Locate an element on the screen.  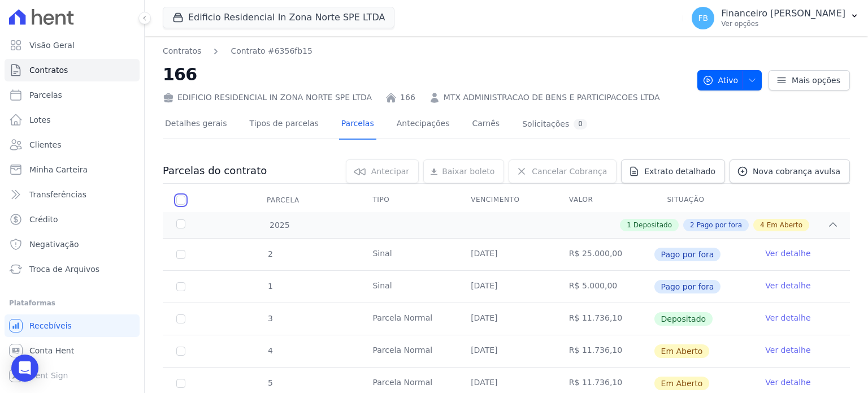
a: Mais opções is located at coordinates (809, 81).